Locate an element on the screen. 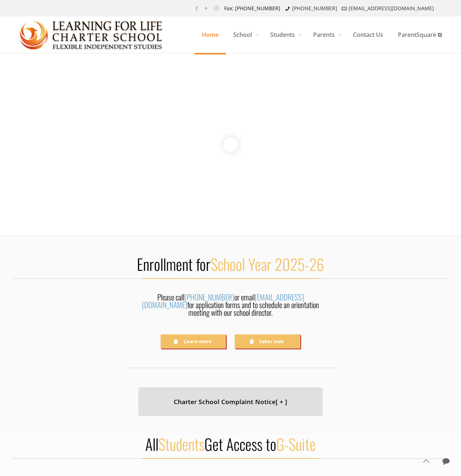  a: Facebook icon is located at coordinates (197, 8).